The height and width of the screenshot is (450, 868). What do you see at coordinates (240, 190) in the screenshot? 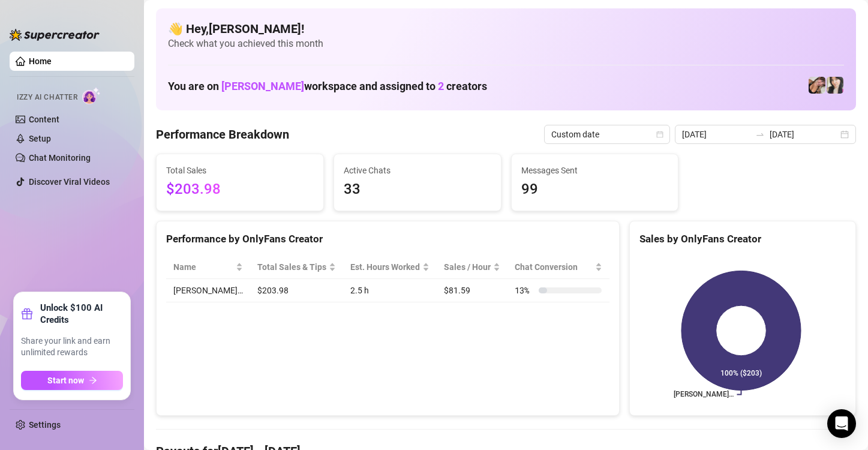
I see `span: $203.98` at bounding box center [240, 190].